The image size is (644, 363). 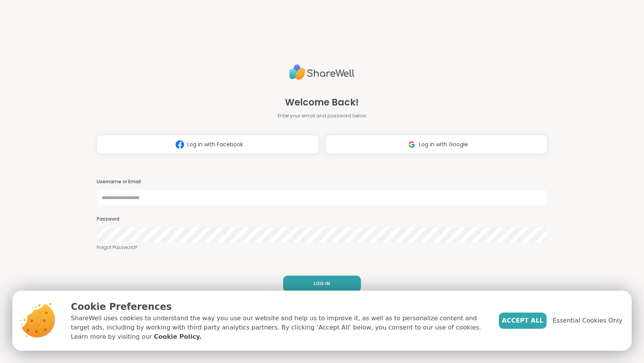 I want to click on h3: Username or Email, so click(x=322, y=182).